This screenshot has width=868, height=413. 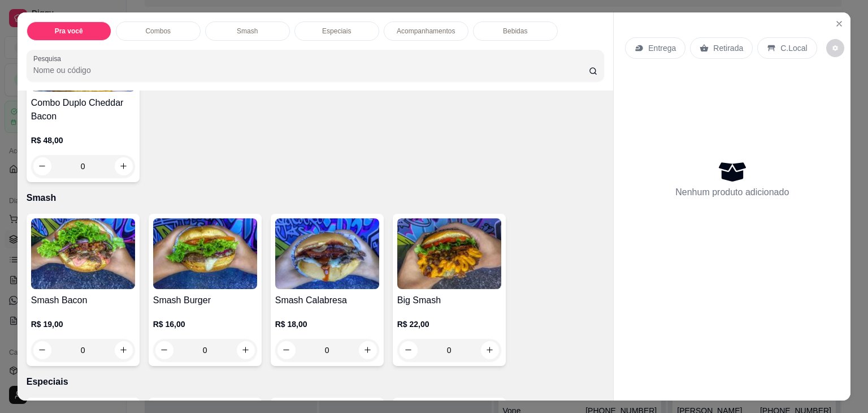 I want to click on h4: Smash Bacon, so click(x=83, y=300).